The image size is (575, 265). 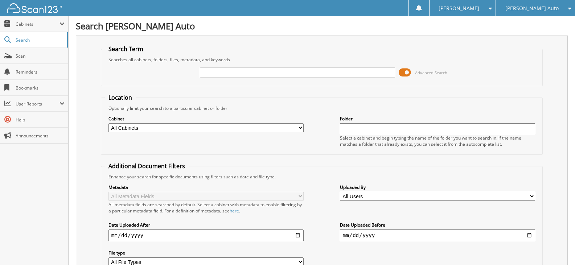 What do you see at coordinates (40, 72) in the screenshot?
I see `span: Reminders` at bounding box center [40, 72].